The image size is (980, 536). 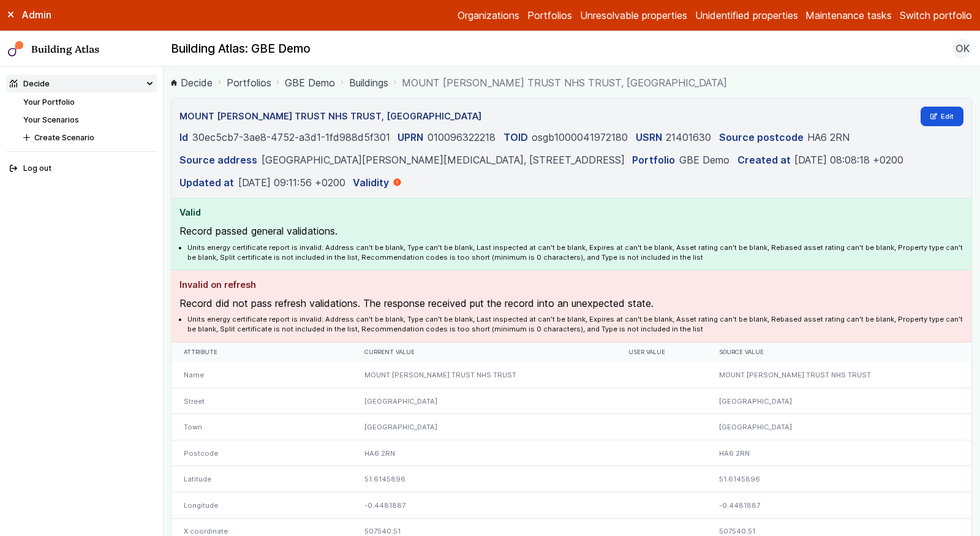 What do you see at coordinates (941, 116) in the screenshot?
I see `a: Edit` at bounding box center [941, 116].